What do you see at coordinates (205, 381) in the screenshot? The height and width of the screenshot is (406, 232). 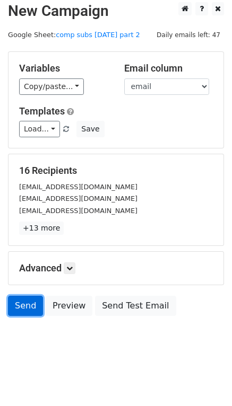 I see `div: Chat Widget` at bounding box center [205, 381].